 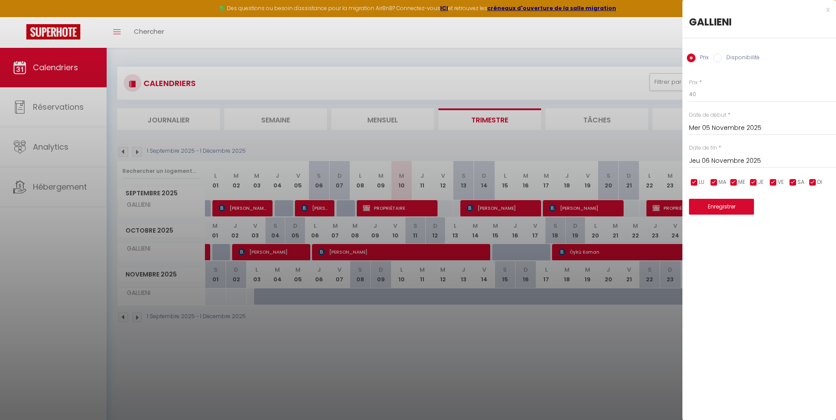 What do you see at coordinates (722, 207) in the screenshot?
I see `button: Enregistrer` at bounding box center [722, 207].